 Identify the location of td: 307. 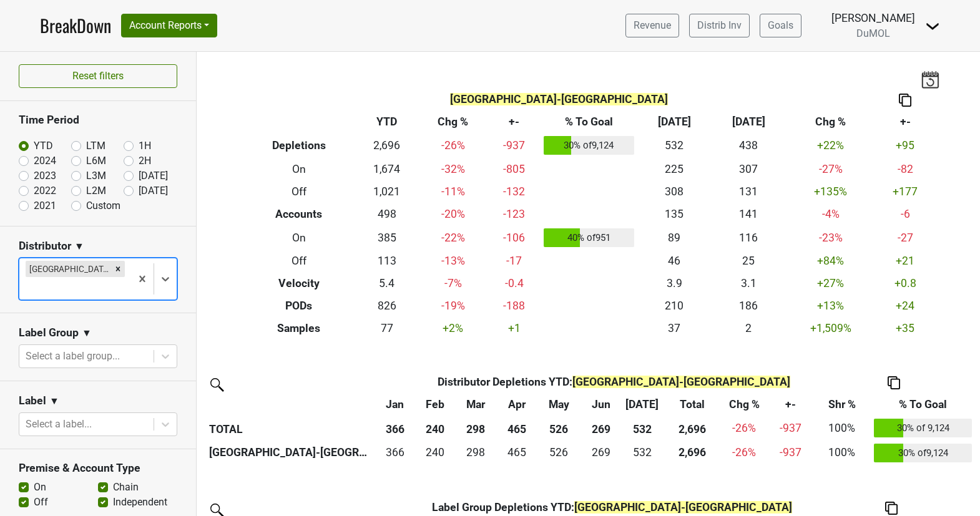
(748, 169).